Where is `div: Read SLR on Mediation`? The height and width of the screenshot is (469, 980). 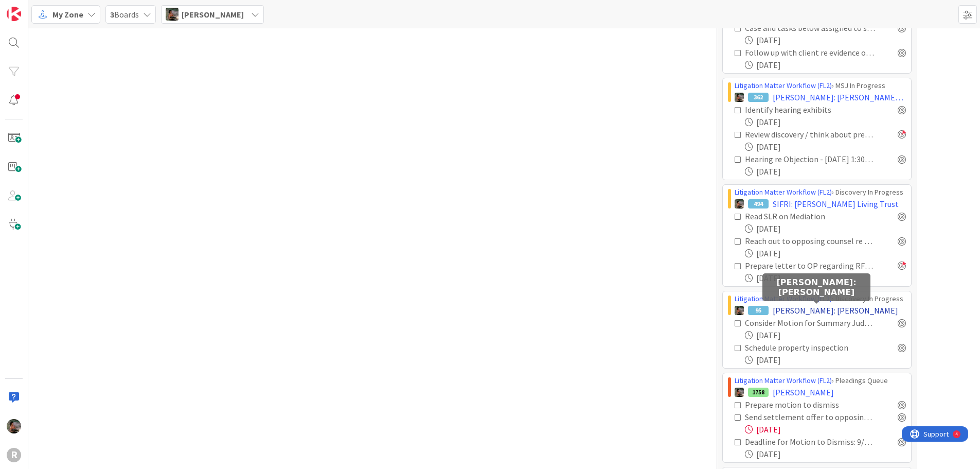
div: Read SLR on Mediation is located at coordinates (801, 216).